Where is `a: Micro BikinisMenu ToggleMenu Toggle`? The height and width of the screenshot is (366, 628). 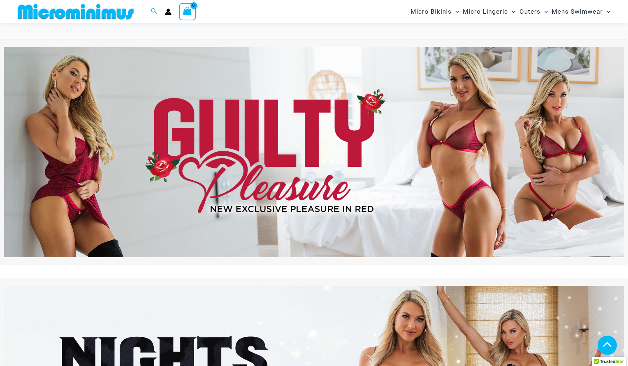 a: Micro BikinisMenu ToggleMenu Toggle is located at coordinates (434, 11).